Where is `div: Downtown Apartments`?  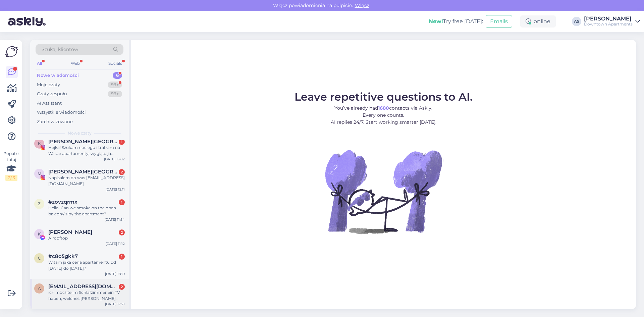
div: Downtown Apartments is located at coordinates (608, 24).